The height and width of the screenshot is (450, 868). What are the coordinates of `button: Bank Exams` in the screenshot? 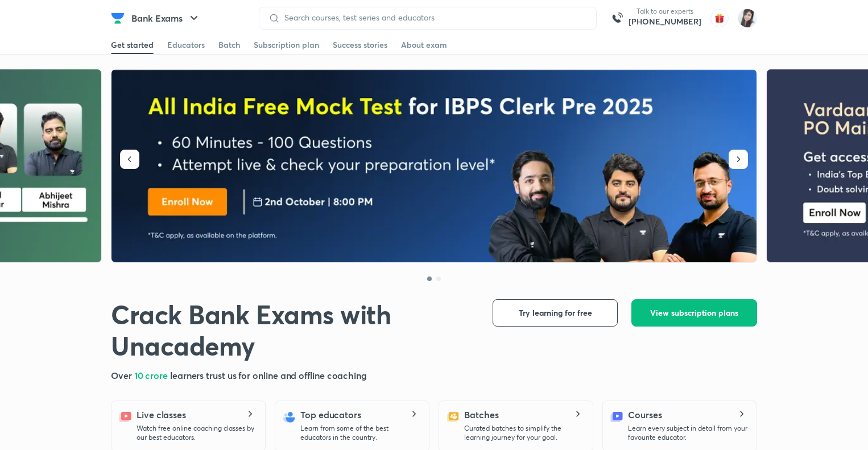 It's located at (166, 18).